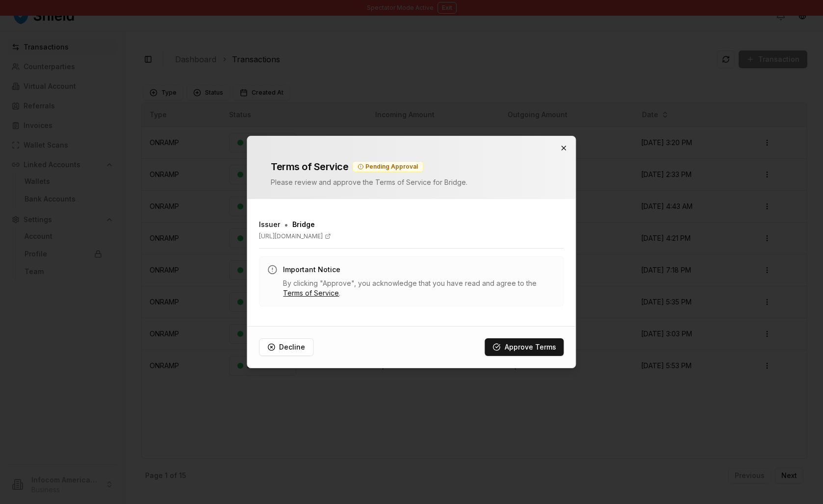 This screenshot has height=504, width=823. Describe the element at coordinates (304, 225) in the screenshot. I see `span: Bridge` at that location.